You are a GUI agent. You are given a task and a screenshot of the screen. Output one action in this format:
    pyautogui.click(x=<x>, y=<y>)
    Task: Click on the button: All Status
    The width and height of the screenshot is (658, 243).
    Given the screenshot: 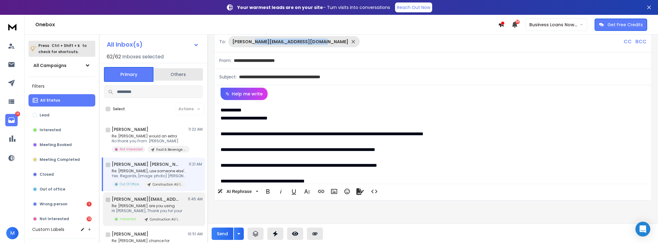 What is the action you would take?
    pyautogui.click(x=62, y=101)
    